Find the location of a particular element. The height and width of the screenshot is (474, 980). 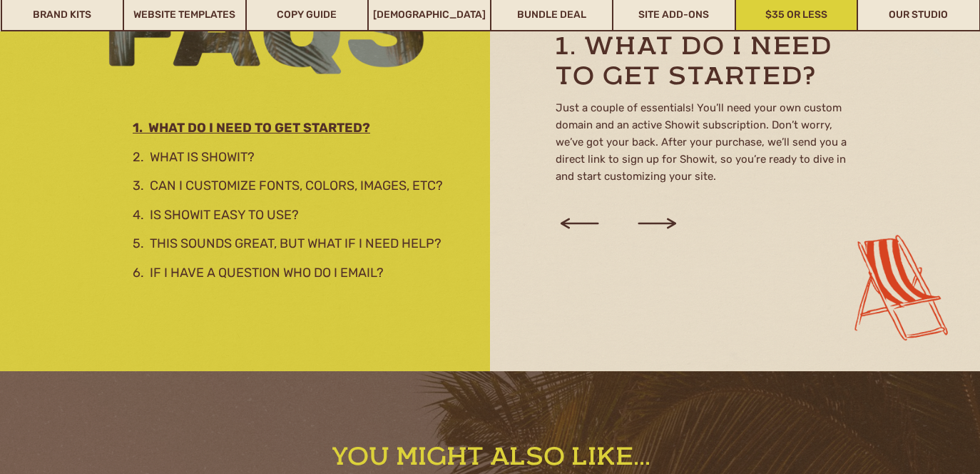

a: 6. If I have a question who do I email? is located at coordinates (286, 271).